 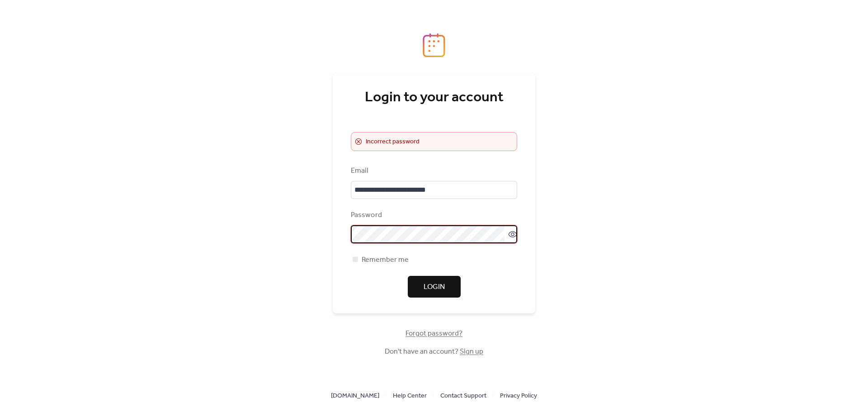 I want to click on img: logo, so click(x=434, y=45).